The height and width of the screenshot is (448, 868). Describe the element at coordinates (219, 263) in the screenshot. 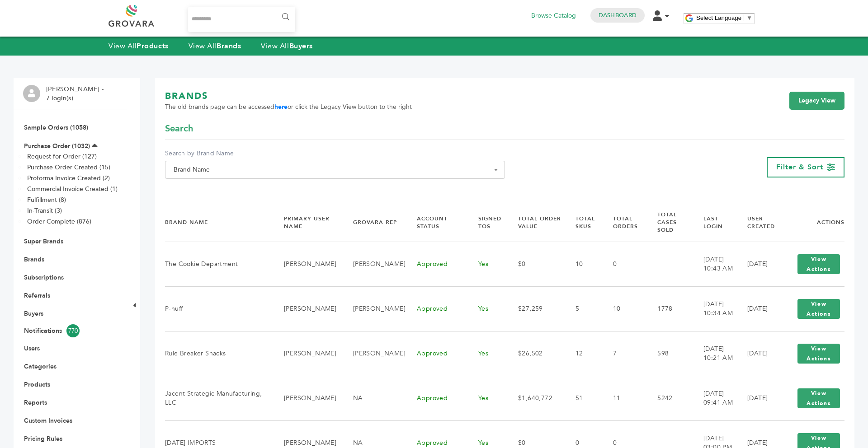

I see `td: The Cookie Department` at that location.